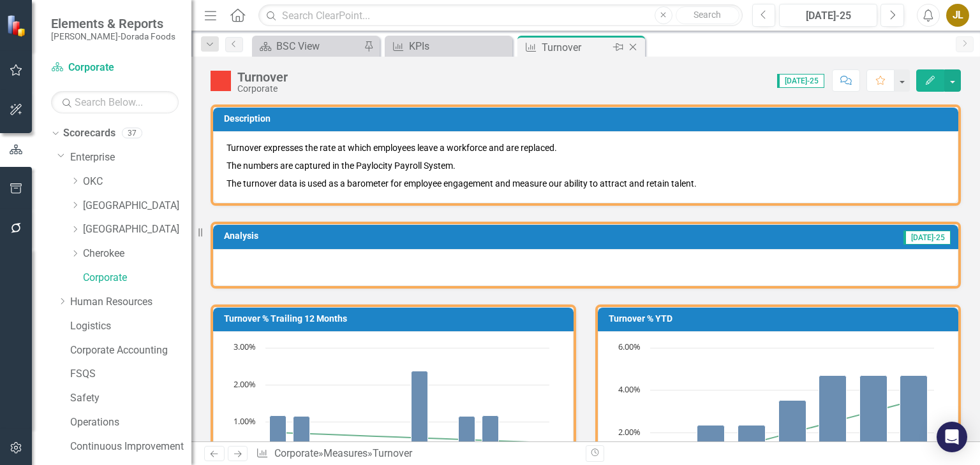 The image size is (980, 465). I want to click on text: 4.00%, so click(629, 390).